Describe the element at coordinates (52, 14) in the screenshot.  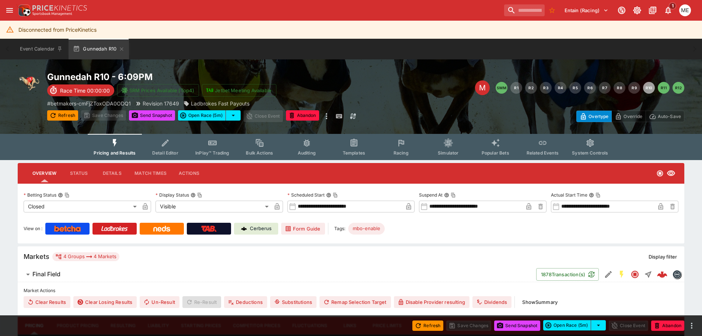
I see `img: Sportsbook Management` at that location.